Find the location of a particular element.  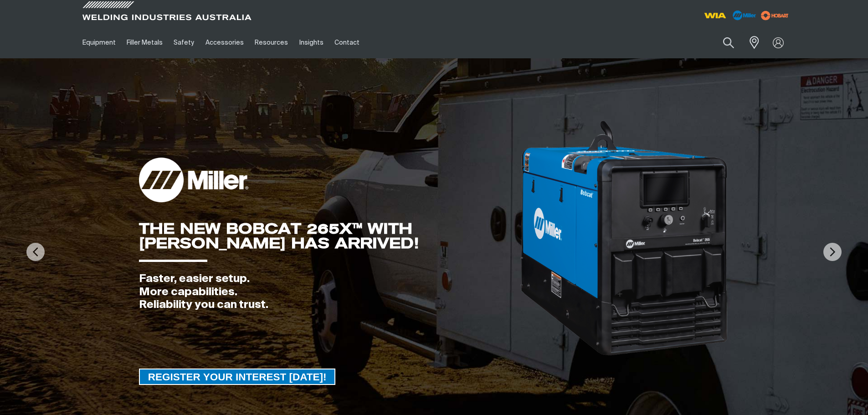

a: Contact is located at coordinates (347, 42).